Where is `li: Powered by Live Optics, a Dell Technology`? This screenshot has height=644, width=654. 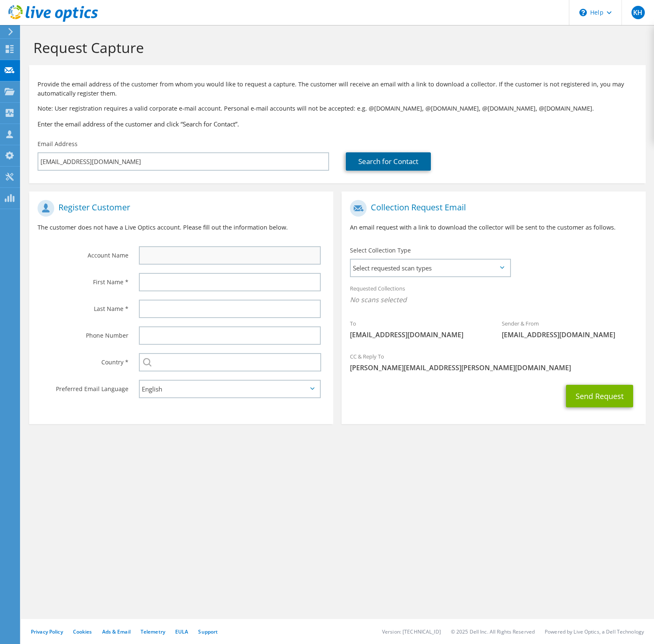
li: Powered by Live Optics, a Dell Technology is located at coordinates (595, 631).